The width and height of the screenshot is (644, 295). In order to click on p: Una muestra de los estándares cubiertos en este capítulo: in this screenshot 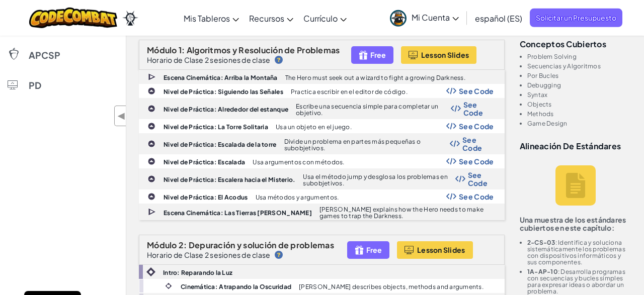, I will do `click(575, 223)`.